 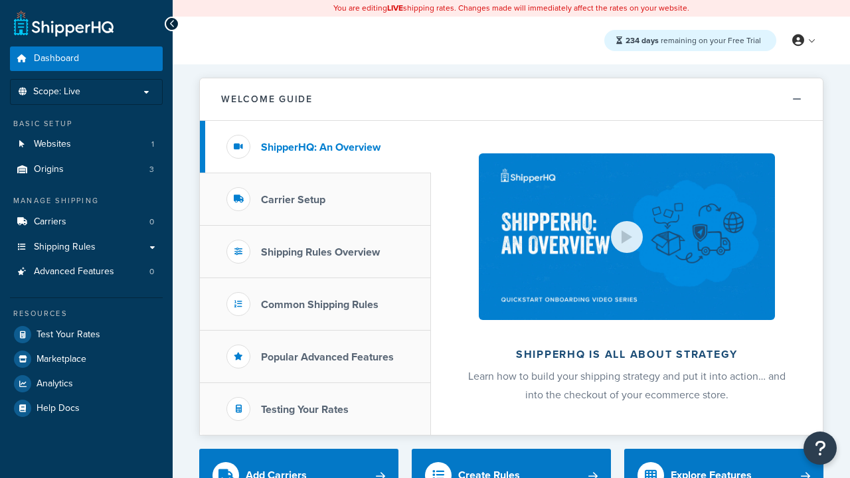 I want to click on li: Marketplace, so click(x=86, y=359).